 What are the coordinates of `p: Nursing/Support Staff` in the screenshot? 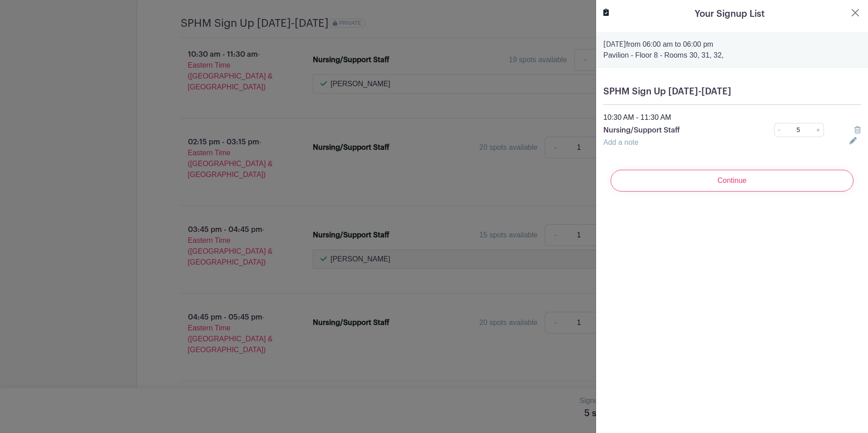 It's located at (676, 130).